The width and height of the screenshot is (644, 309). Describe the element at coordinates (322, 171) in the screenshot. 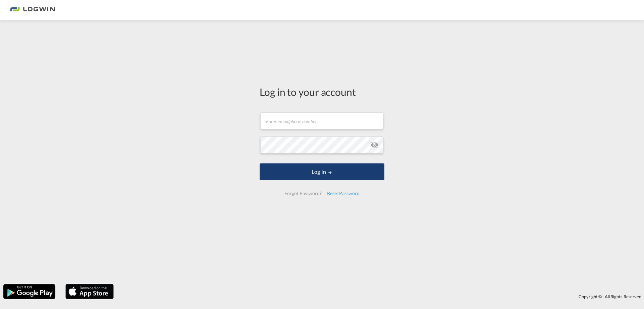

I see `button: LOGIN` at that location.